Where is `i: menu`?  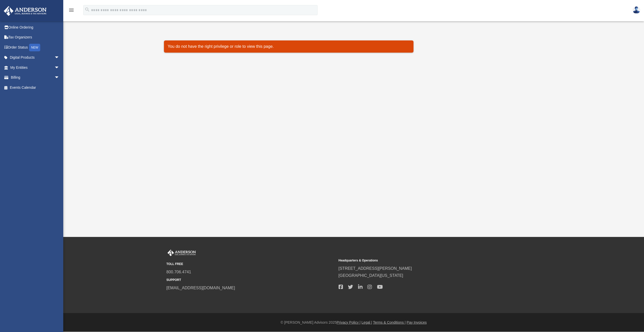
i: menu is located at coordinates (71, 10).